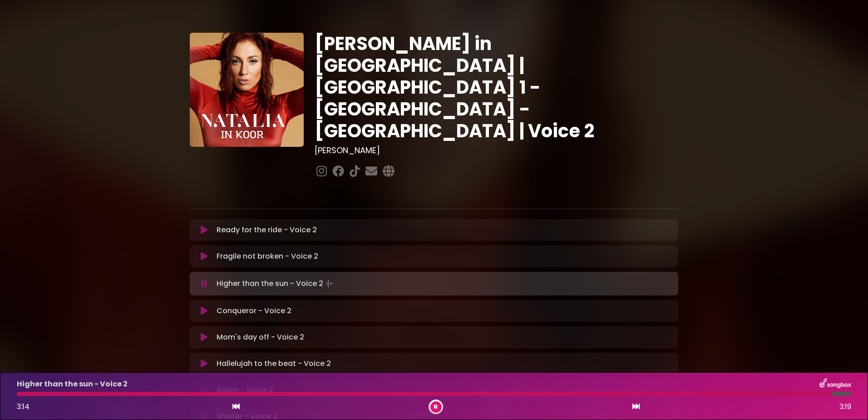  What do you see at coordinates (267, 256) in the screenshot?
I see `p: Fragile not broken - Voice 2` at bounding box center [267, 256].